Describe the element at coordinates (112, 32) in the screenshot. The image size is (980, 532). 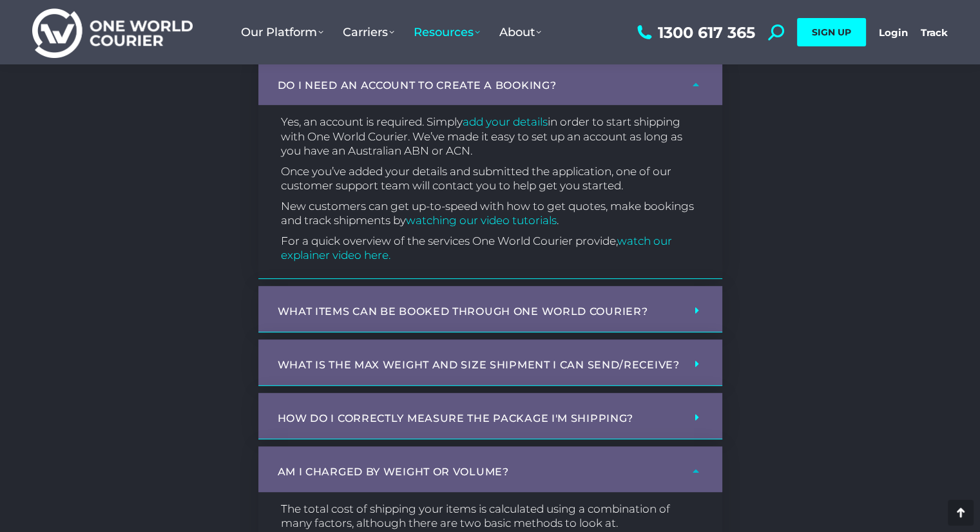
I see `img: One World Courier` at that location.